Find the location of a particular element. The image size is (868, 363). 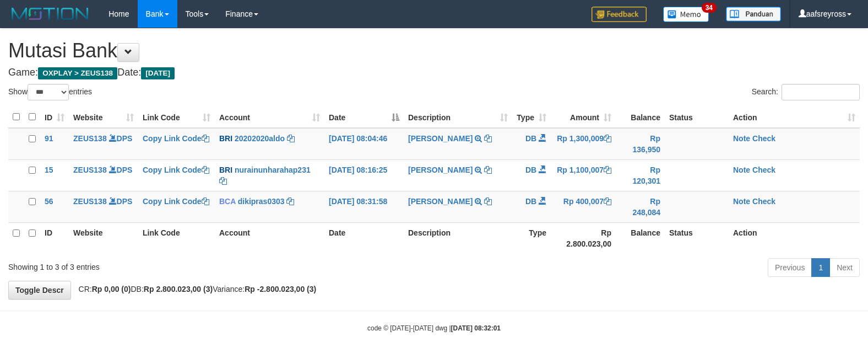

strong: Rp 2.800.023,00 (3) is located at coordinates (178, 289).